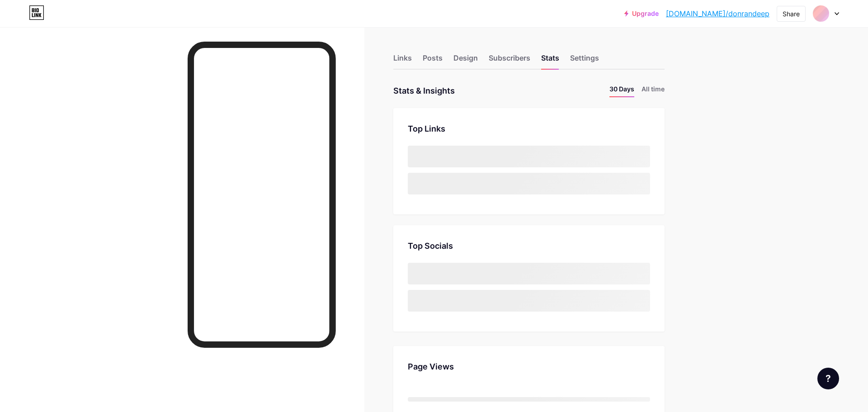 The width and height of the screenshot is (868, 412). I want to click on div: Subscribers, so click(509, 60).